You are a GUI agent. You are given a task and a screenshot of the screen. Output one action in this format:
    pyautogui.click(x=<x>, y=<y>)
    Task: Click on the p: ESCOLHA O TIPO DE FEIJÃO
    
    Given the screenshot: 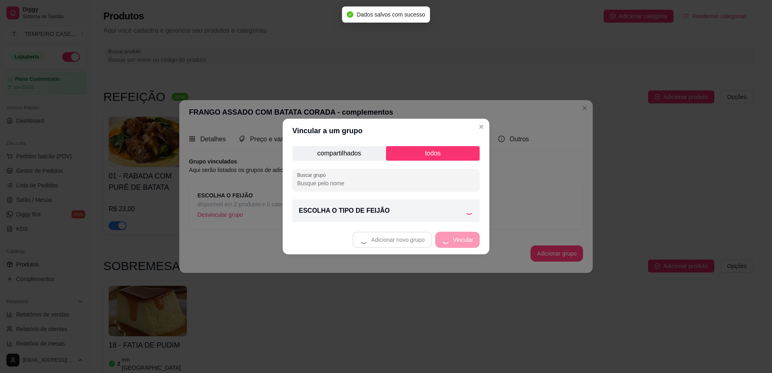 What is the action you would take?
    pyautogui.click(x=344, y=211)
    